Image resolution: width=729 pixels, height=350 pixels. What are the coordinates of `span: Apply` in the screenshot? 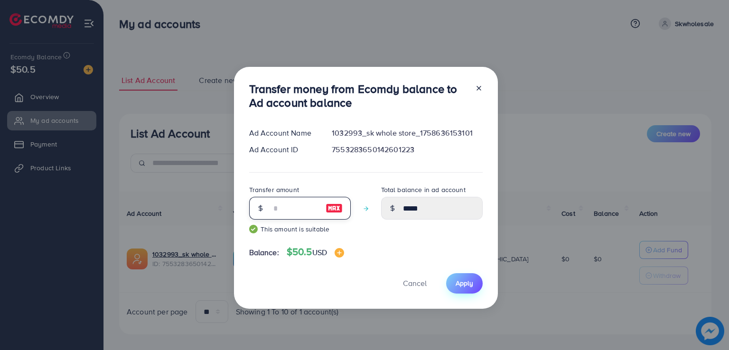 It's located at (464, 284).